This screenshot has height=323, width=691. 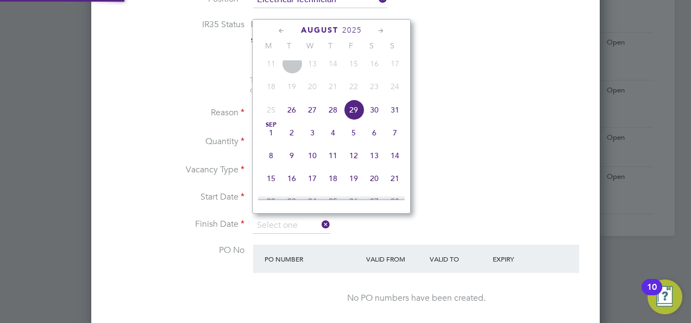 What do you see at coordinates (323, 85) in the screenshot?
I see `span: The status determination for this position can be updated after creating the vacancy` at bounding box center [323, 85].